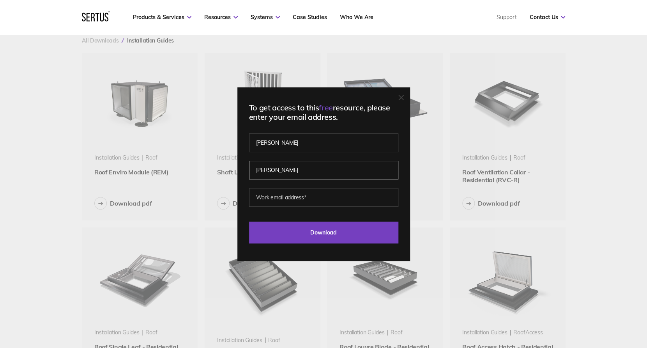 This screenshot has height=348, width=647. I want to click on span: free, so click(325, 107).